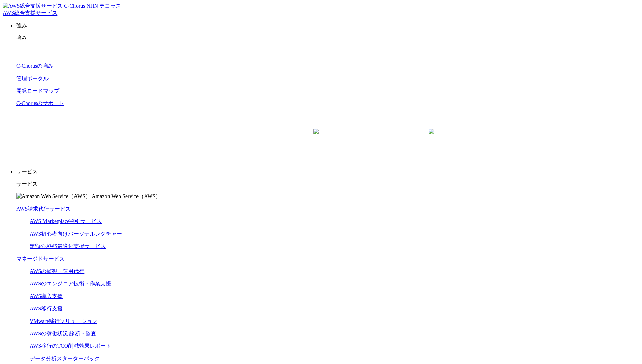  I want to click on a: AWS初心者向けパーソナルレクチャー, so click(76, 234).